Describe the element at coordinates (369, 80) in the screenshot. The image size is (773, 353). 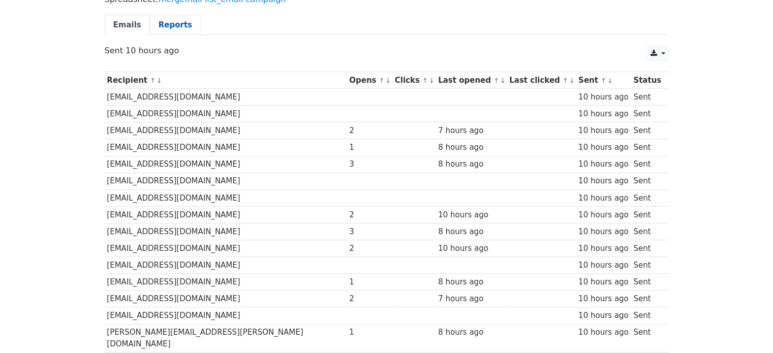
I see `th: Opens` at that location.